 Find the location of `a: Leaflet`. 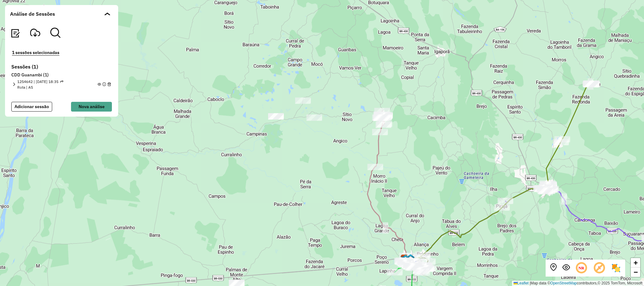

a: Leaflet is located at coordinates (521, 283).